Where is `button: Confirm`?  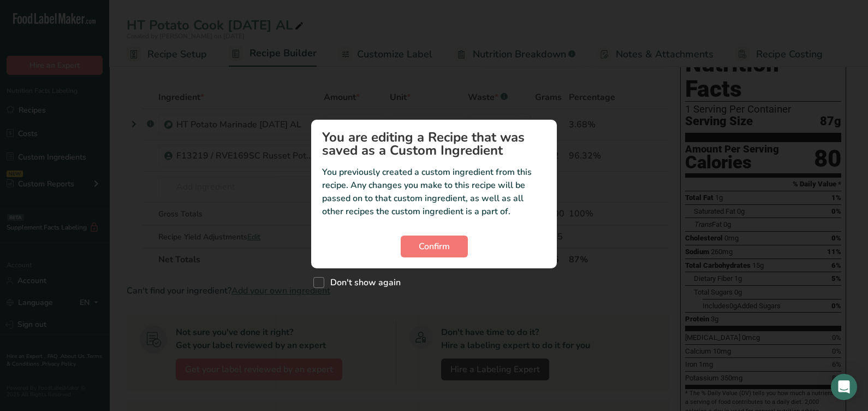
button: Confirm is located at coordinates (434, 246).